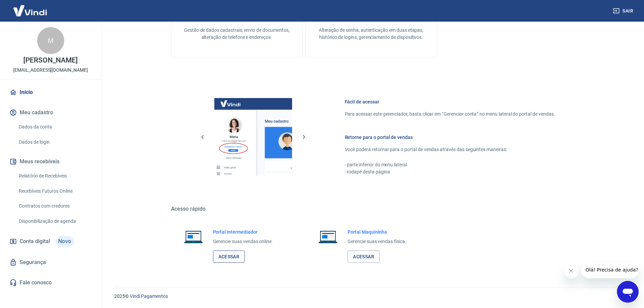 The width and height of the screenshot is (644, 308). I want to click on h5: Acesso rápido, so click(371, 209).